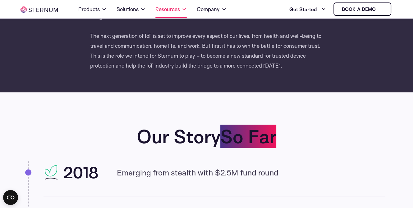 The height and width of the screenshot is (208, 413). I want to click on a: Book a demo, so click(362, 9).